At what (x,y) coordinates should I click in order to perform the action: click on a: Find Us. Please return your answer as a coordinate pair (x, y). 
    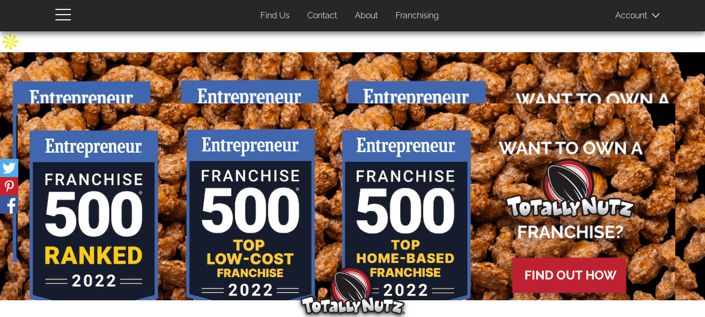
    Looking at the image, I should click on (275, 16).